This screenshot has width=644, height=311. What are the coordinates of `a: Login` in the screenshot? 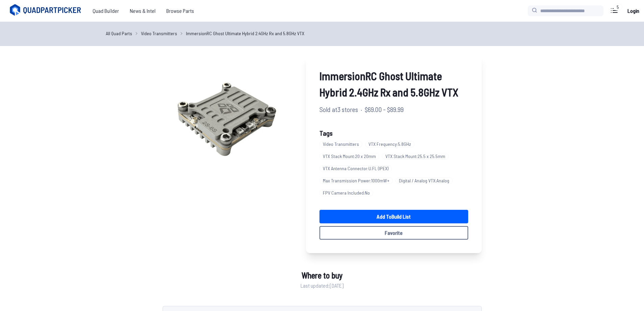 It's located at (633, 11).